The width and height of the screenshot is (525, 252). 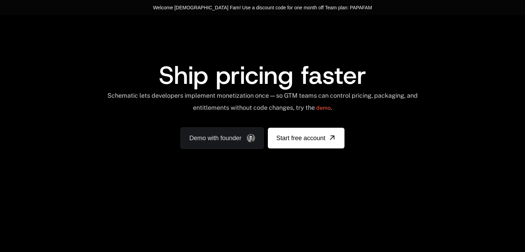 What do you see at coordinates (262, 75) in the screenshot?
I see `span: Ship pricing faster` at bounding box center [262, 75].